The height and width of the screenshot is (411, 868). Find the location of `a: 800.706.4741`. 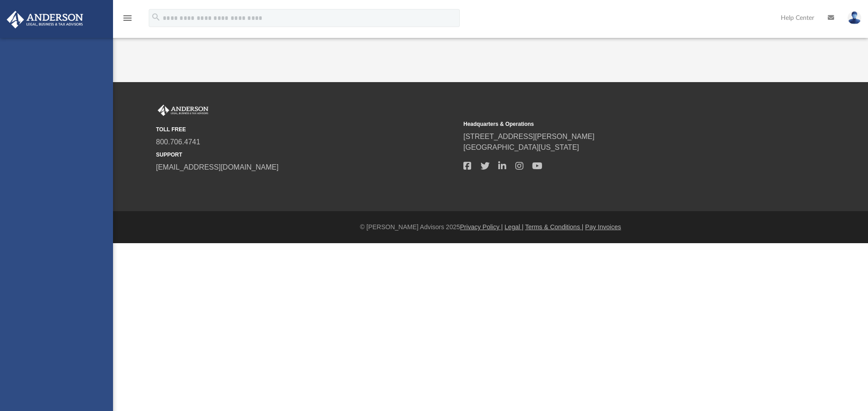

a: 800.706.4741 is located at coordinates (178, 142).